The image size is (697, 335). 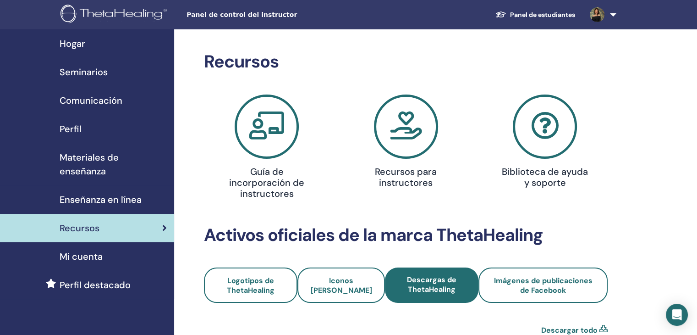 What do you see at coordinates (115, 15) in the screenshot?
I see `img: logo.png` at bounding box center [115, 15].